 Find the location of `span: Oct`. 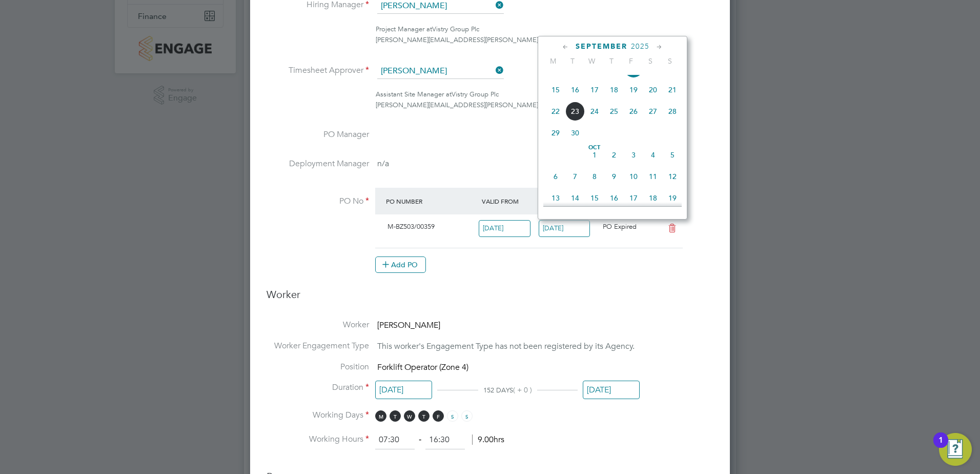

span: Oct is located at coordinates (595, 148).